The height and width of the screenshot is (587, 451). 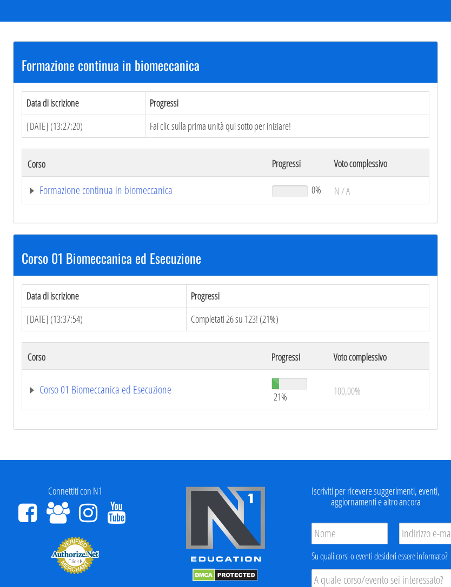 What do you see at coordinates (225, 575) in the screenshot?
I see `img: Stato di protezione DMCA.com` at bounding box center [225, 575].